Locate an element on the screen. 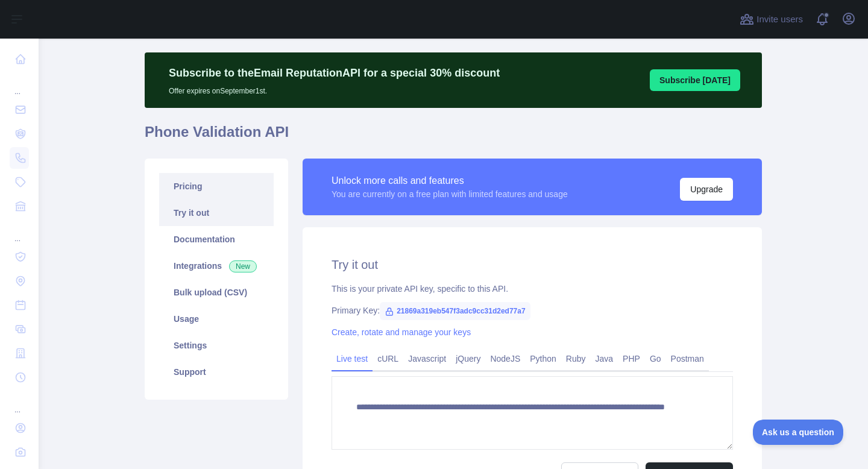 Image resolution: width=868 pixels, height=469 pixels. a: jQuery is located at coordinates (468, 359).